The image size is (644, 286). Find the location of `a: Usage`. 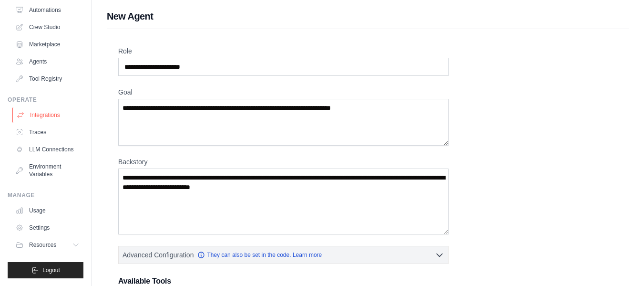

a: Usage is located at coordinates (47, 211).